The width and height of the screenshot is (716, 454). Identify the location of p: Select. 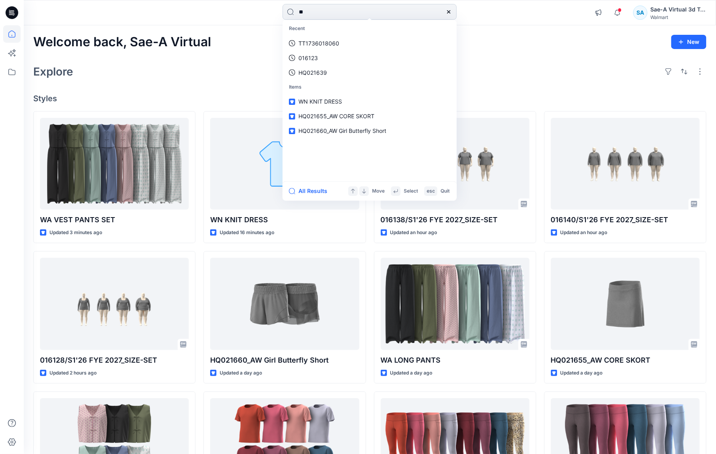
(411, 191).